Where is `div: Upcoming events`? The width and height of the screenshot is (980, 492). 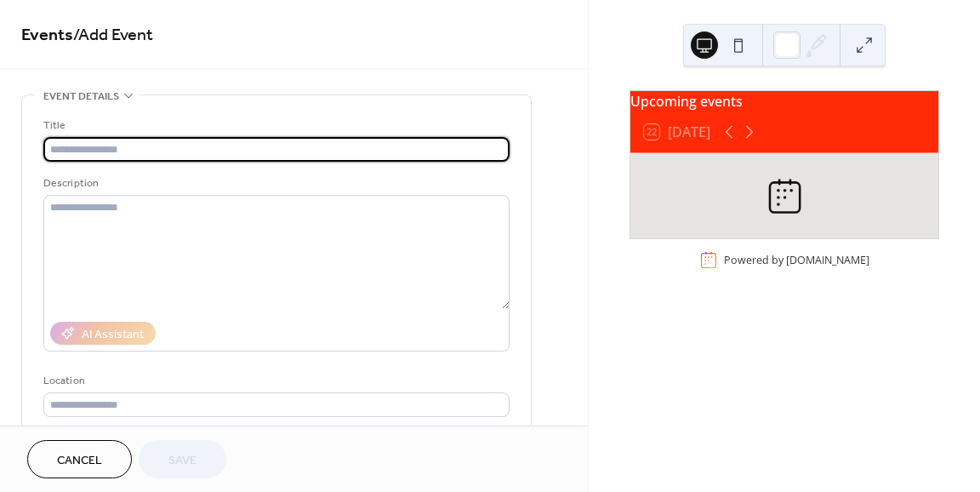
div: Upcoming events is located at coordinates (784, 102).